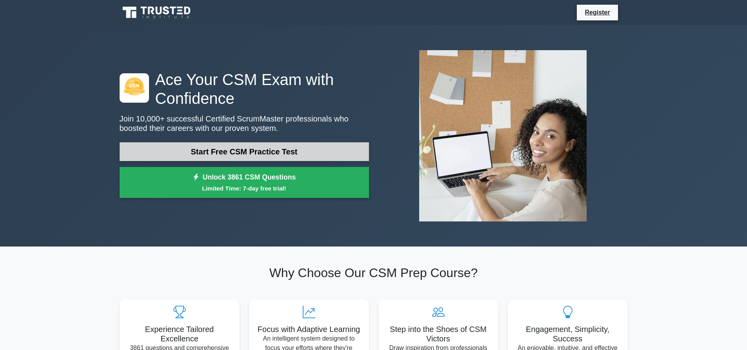  What do you see at coordinates (244, 188) in the screenshot?
I see `small: Limited Time: 7-day free trial!` at bounding box center [244, 188].